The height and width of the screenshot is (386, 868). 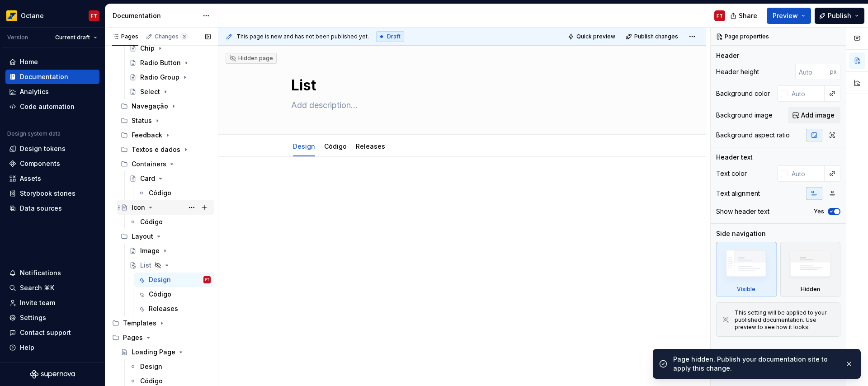 I want to click on div: Data sources, so click(x=40, y=208).